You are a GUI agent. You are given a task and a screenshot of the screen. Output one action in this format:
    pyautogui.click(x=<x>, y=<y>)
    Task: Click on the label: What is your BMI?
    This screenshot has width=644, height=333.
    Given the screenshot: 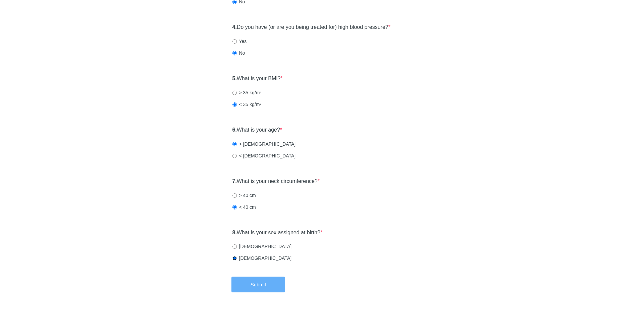 What is the action you would take?
    pyautogui.click(x=257, y=79)
    